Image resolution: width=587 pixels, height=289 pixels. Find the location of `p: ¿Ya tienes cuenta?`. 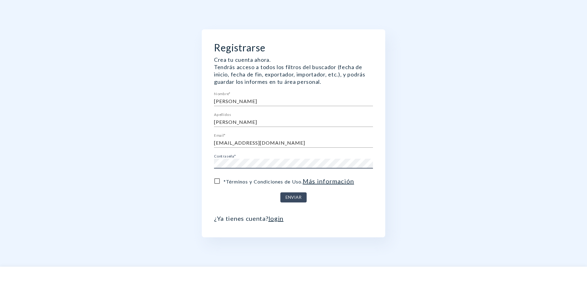

p: ¿Ya tienes cuenta? is located at coordinates (294, 218).